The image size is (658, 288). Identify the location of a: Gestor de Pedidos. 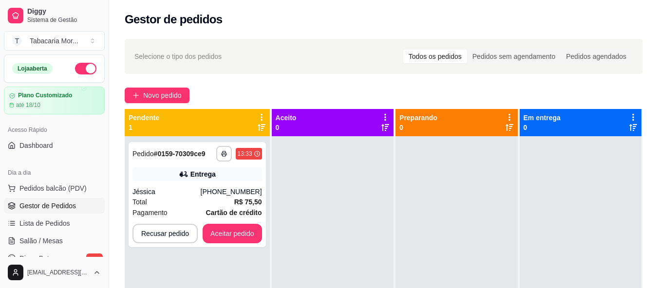
(54, 206).